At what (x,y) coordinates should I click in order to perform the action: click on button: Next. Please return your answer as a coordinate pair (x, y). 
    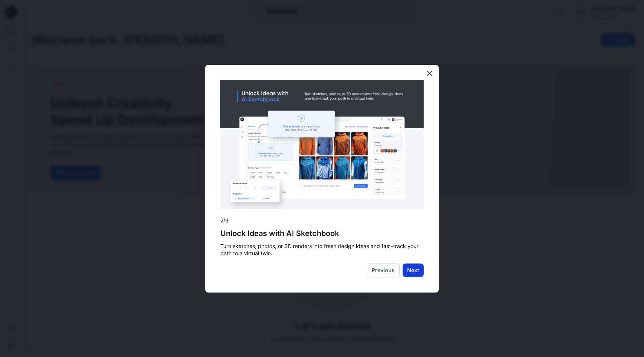
    Looking at the image, I should click on (413, 270).